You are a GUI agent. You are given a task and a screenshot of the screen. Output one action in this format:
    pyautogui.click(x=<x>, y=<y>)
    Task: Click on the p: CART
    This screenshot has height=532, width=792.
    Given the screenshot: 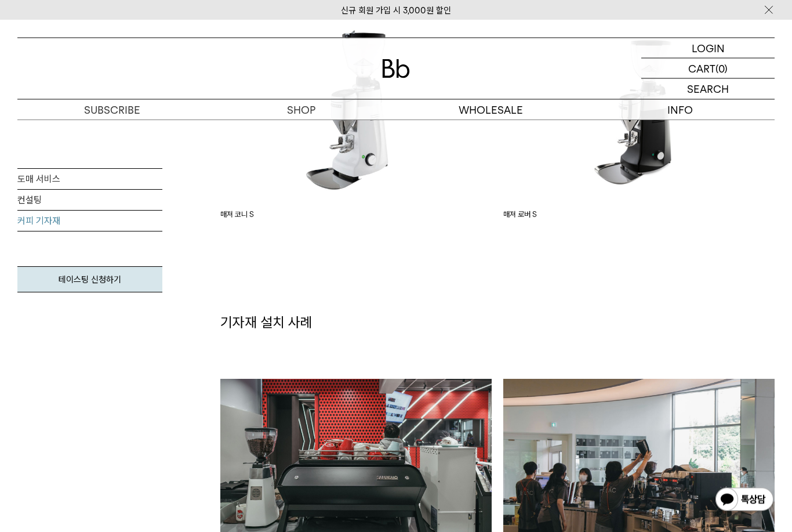 What is the action you would take?
    pyautogui.click(x=702, y=69)
    